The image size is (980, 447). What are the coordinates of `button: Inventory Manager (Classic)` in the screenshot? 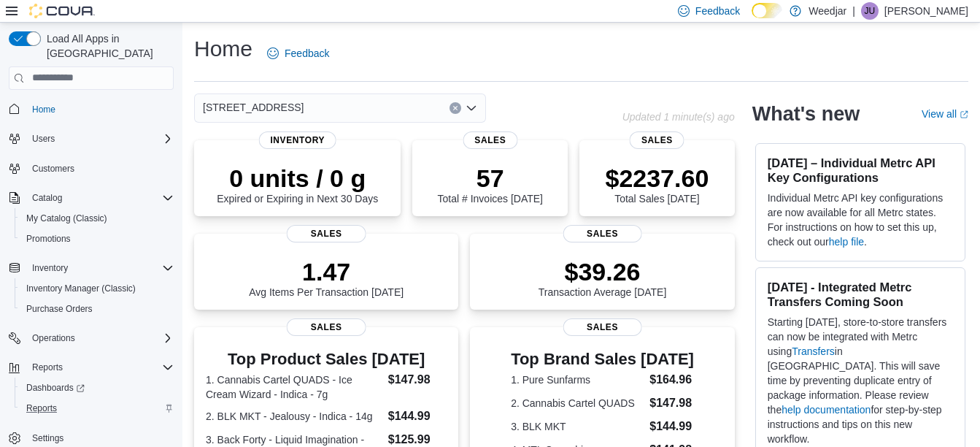 It's located at (97, 289).